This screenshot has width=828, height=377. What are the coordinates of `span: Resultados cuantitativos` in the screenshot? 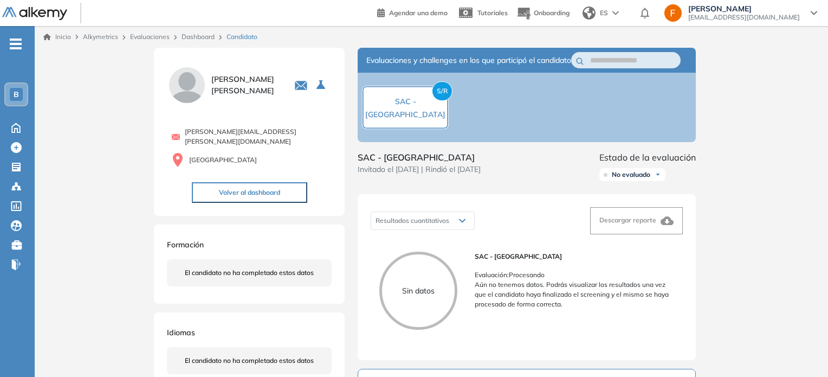 It's located at (413, 220).